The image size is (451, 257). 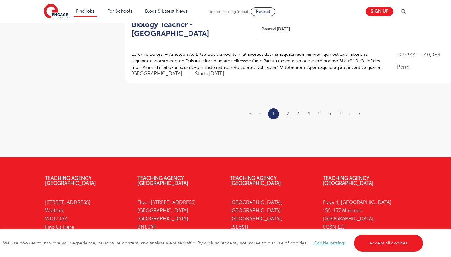 What do you see at coordinates (85, 11) in the screenshot?
I see `a: Find jobs` at bounding box center [85, 11].